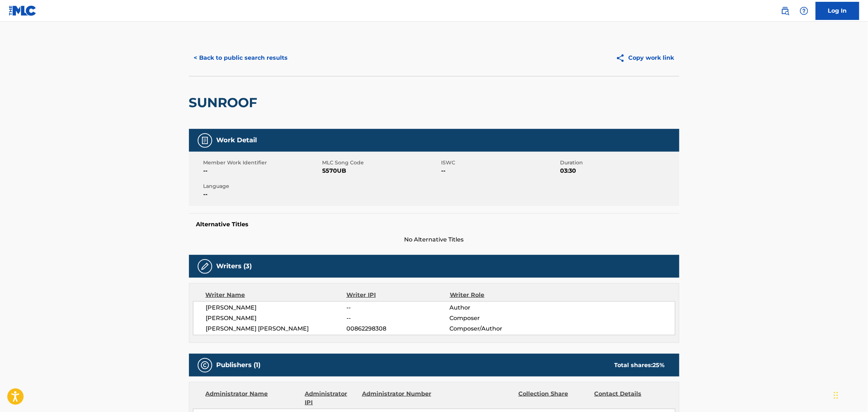 The width and height of the screenshot is (868, 412). Describe the element at coordinates (659, 365) in the screenshot. I see `span: 25 %` at that location.